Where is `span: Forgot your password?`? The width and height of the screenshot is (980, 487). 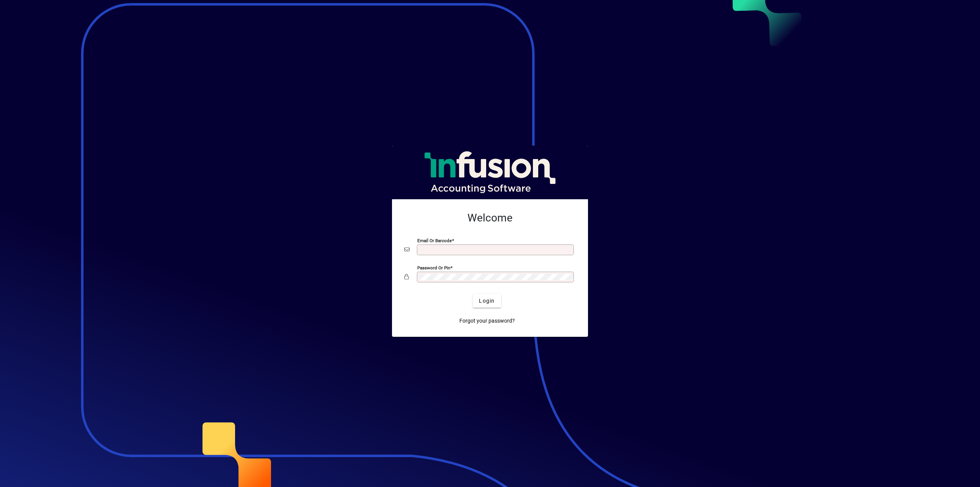 span: Forgot your password? is located at coordinates (487, 320).